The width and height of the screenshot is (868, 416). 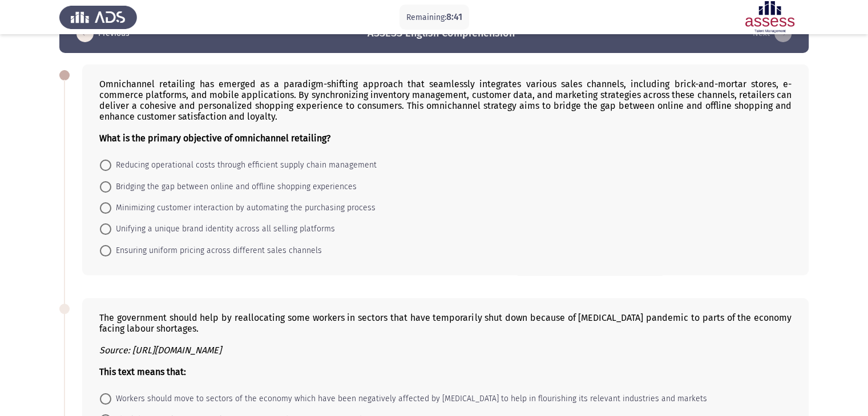 What do you see at coordinates (244, 165) in the screenshot?
I see `span: Reducing operational costs through efficient supply chain management` at bounding box center [244, 165].